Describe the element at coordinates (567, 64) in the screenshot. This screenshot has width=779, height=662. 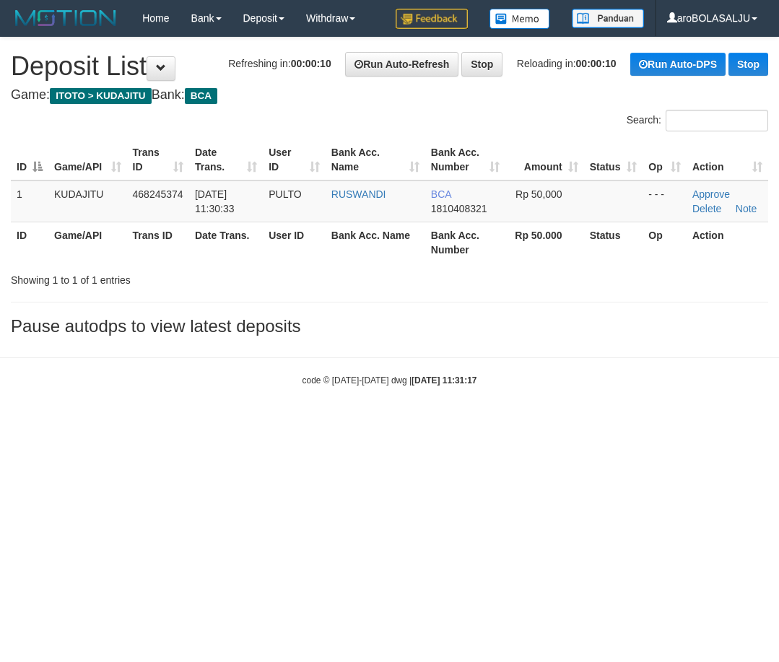
I see `span: Reloading in:` at that location.